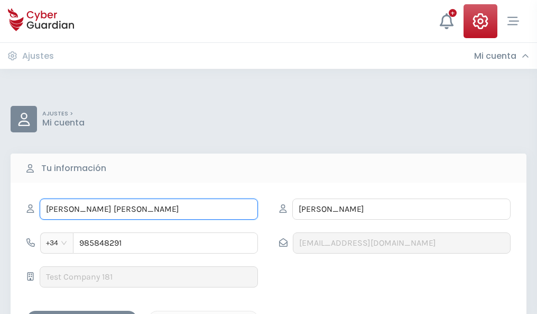 The height and width of the screenshot is (314, 537). I want to click on p: Mi cuenta, so click(63, 123).